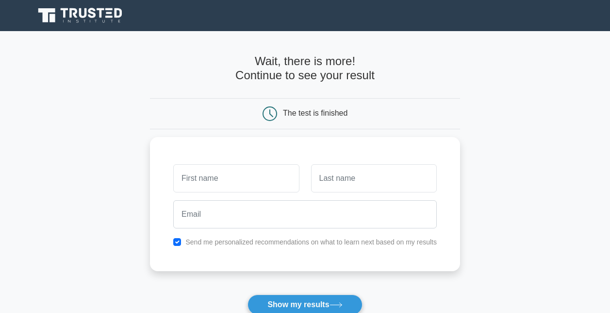 Image resolution: width=610 pixels, height=313 pixels. What do you see at coordinates (305, 68) in the screenshot?
I see `h4: Wait, there is more! Continue to see your result` at bounding box center [305, 68].